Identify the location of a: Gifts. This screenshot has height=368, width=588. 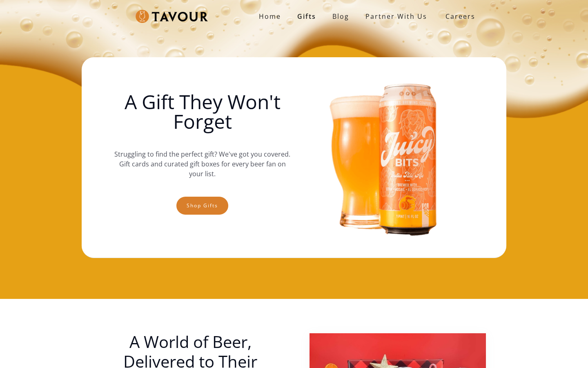
(307, 16).